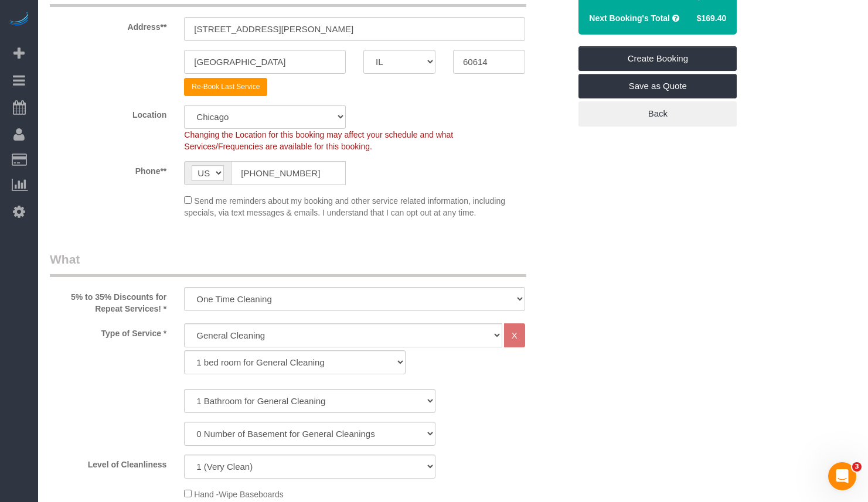  What do you see at coordinates (288, 264) in the screenshot?
I see `legend: What` at bounding box center [288, 264].